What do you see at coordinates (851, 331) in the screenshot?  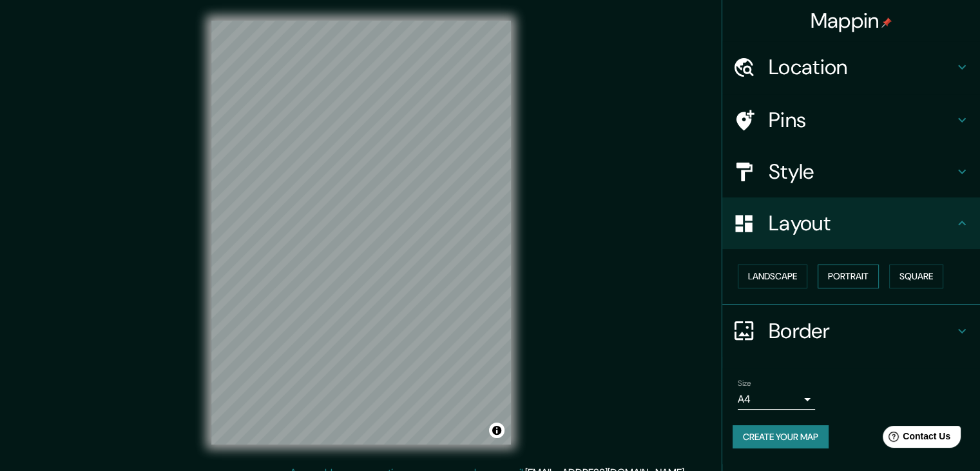 I see `div: Border` at bounding box center [851, 331].